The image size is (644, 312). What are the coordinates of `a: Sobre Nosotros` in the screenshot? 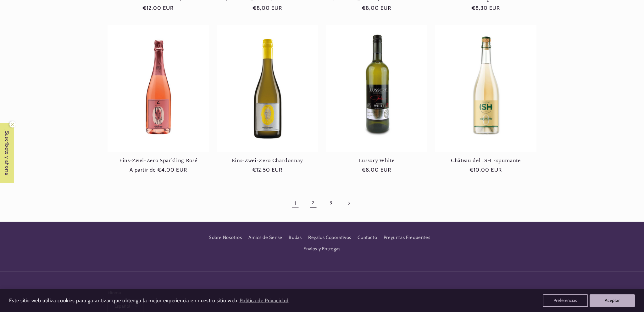 It's located at (225, 238).